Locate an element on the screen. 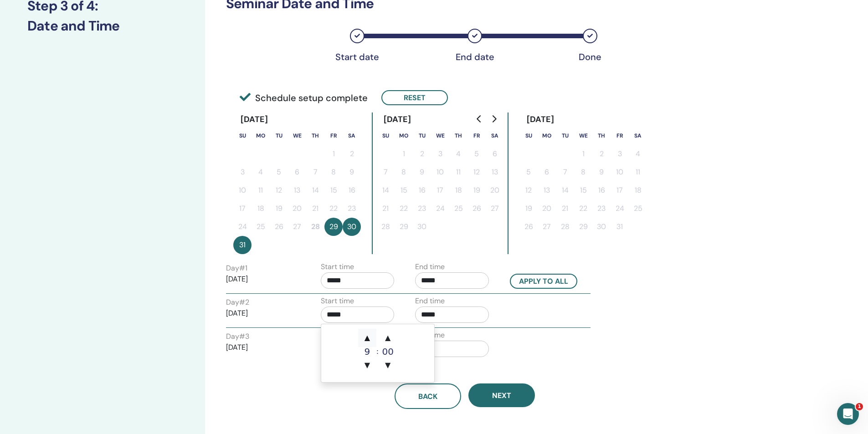 This screenshot has width=868, height=434. button: 27 is located at coordinates (495, 208).